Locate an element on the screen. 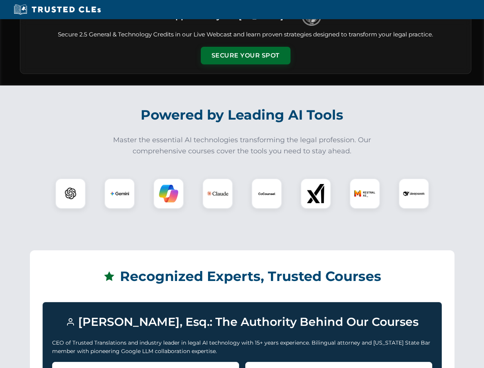 This screenshot has height=368, width=484. button: Secure Your Spot is located at coordinates (245, 56).